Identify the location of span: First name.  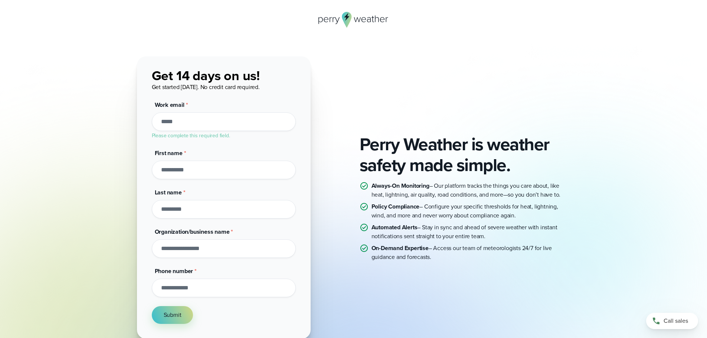
(169, 153).